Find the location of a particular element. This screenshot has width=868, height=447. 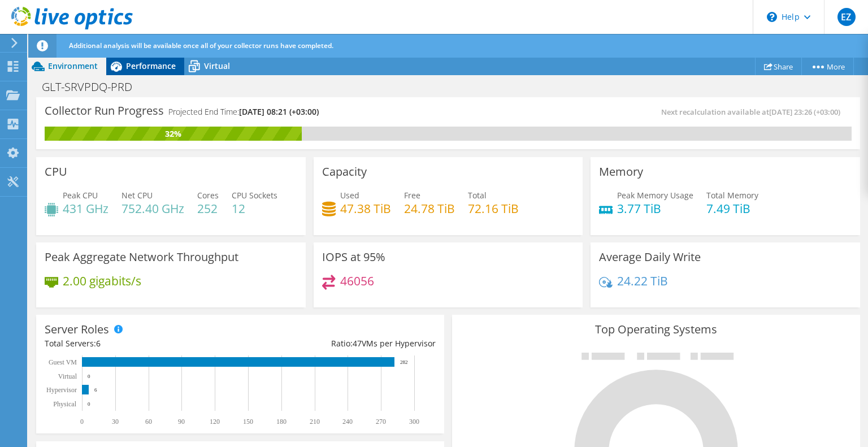

span: Total Memory is located at coordinates (733, 195).